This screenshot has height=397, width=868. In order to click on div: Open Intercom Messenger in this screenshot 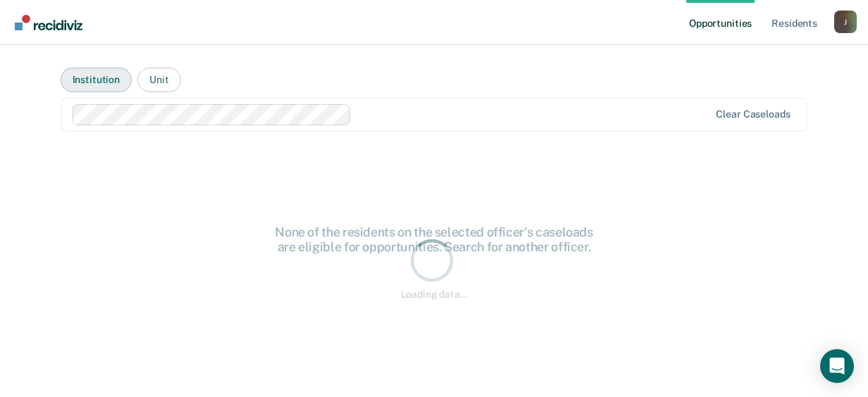, I will do `click(837, 366)`.